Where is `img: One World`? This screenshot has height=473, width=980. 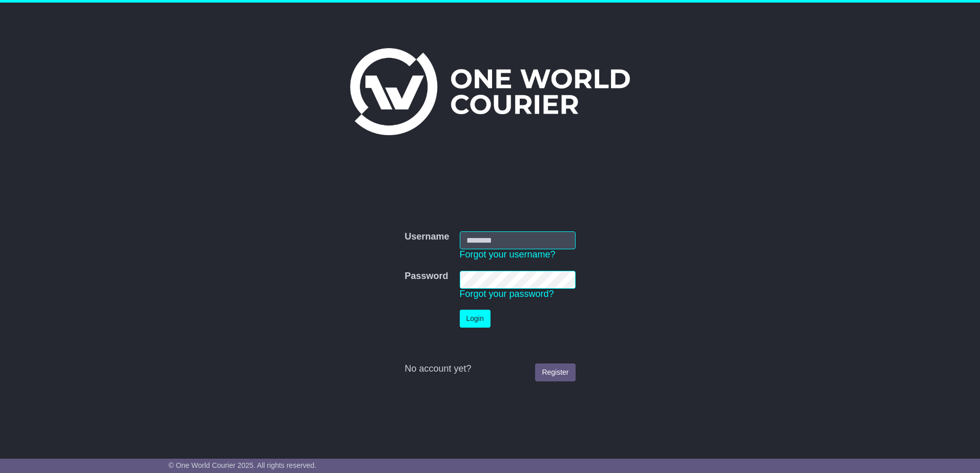
img: One World is located at coordinates (490, 92).